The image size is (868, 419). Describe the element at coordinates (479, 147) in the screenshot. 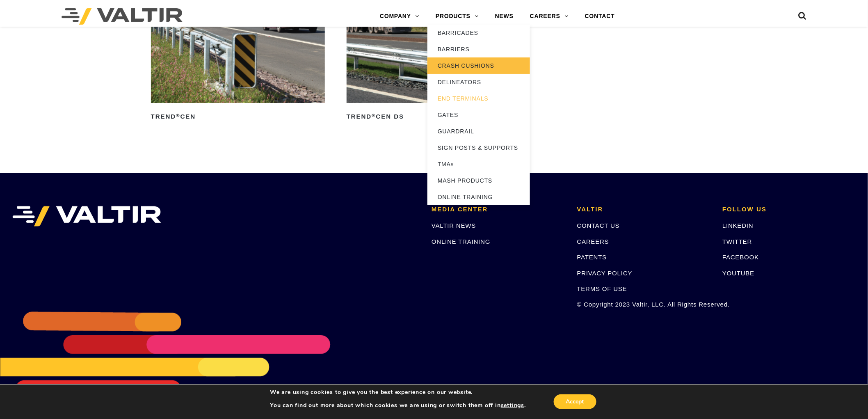

I see `a: SIGN POSTS & SUPPORTS` at that location.